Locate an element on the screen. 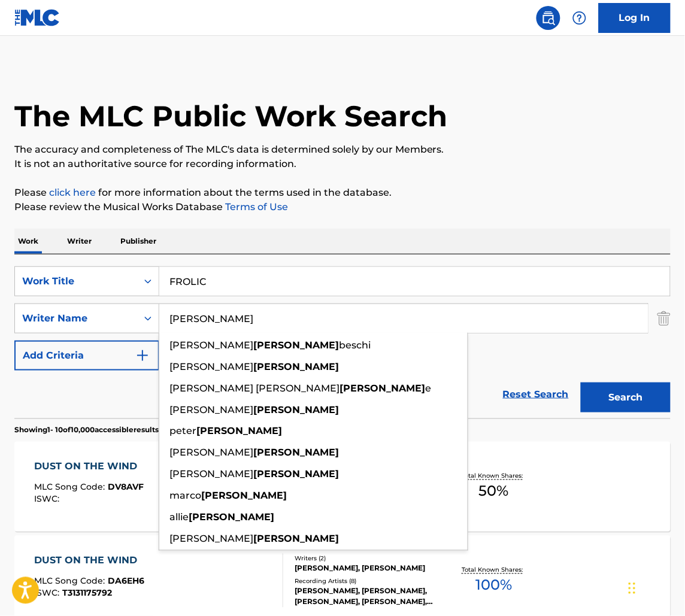 Image resolution: width=685 pixels, height=616 pixels. div: Help is located at coordinates (580, 18).